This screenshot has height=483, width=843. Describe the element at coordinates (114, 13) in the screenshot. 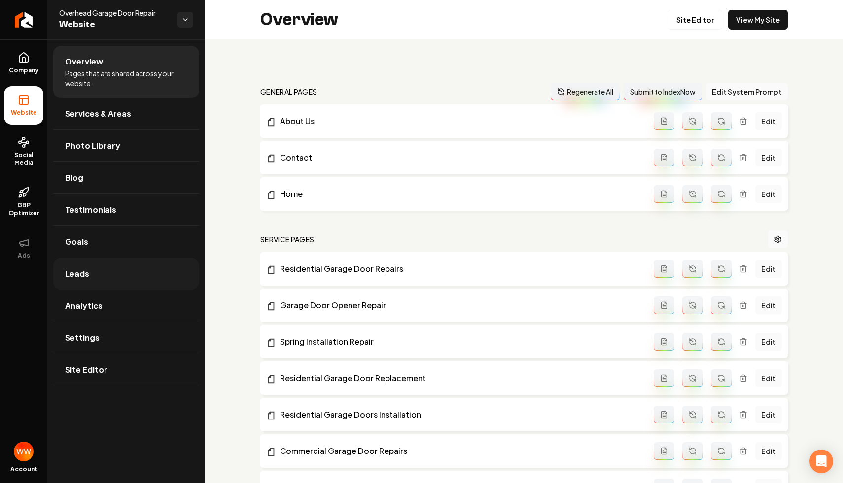

I see `span: Overhead Garage Door Repair` at that location.